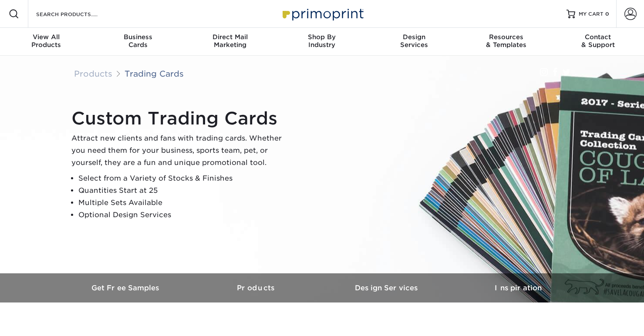  What do you see at coordinates (183, 203) in the screenshot?
I see `li: Multiple Sets Available` at bounding box center [183, 203].